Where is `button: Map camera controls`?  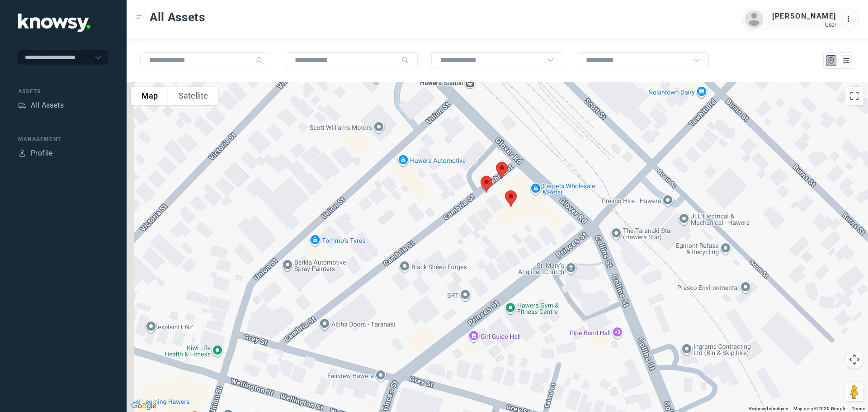 button: Map camera controls is located at coordinates (855, 359).